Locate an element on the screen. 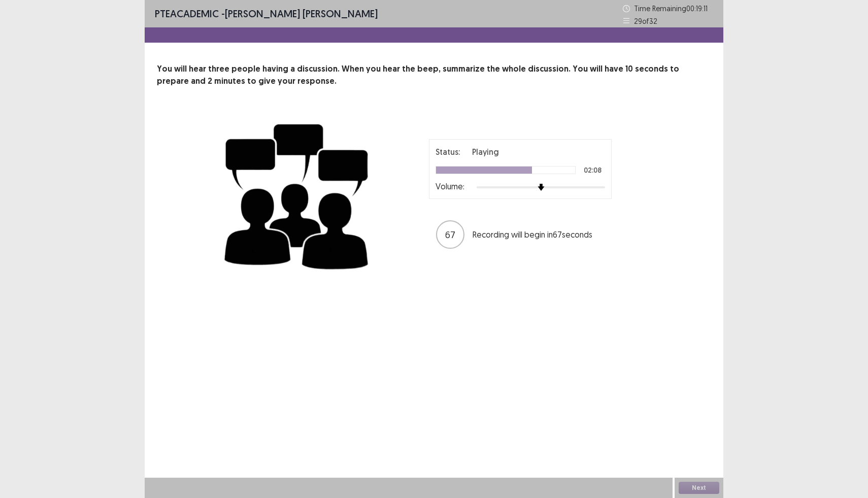  p: Time Remaining 00 : 19 : 11 is located at coordinates (673, 8).